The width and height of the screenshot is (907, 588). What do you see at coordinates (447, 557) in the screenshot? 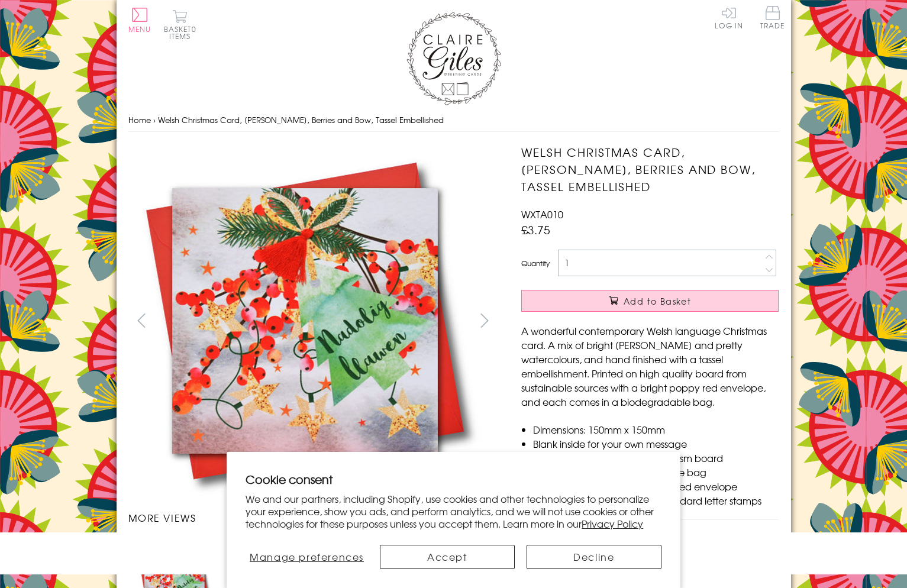
I see `button: Accept` at bounding box center [447, 557].